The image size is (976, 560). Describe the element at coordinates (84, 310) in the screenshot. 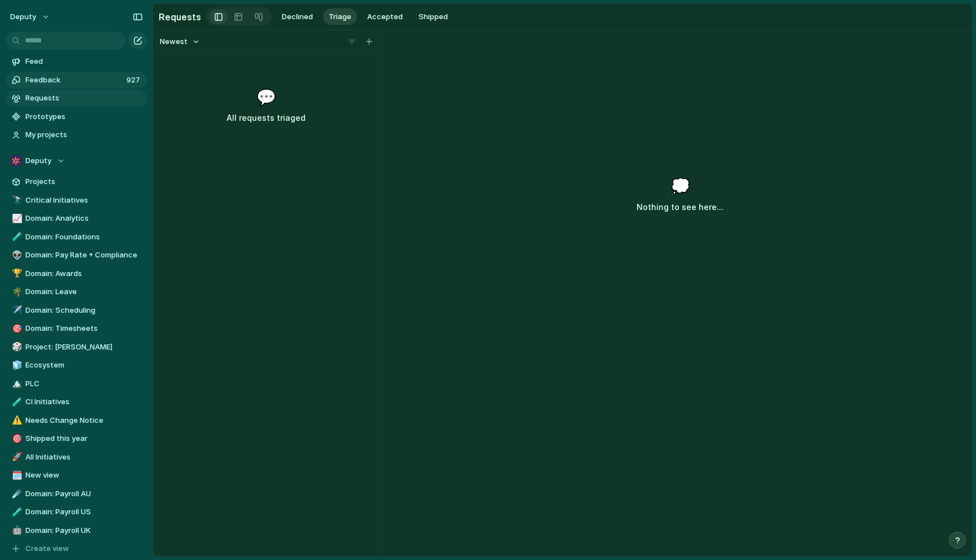

I see `span: Domain: Scheduling` at that location.